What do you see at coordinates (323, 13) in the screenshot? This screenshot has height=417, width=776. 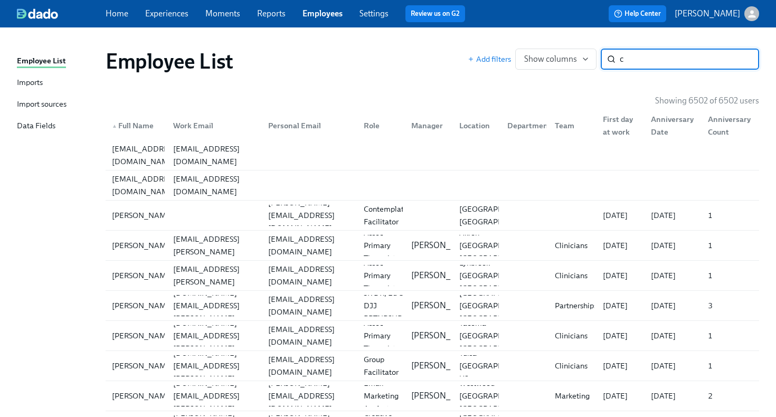 I see `a: Employees` at bounding box center [323, 13].